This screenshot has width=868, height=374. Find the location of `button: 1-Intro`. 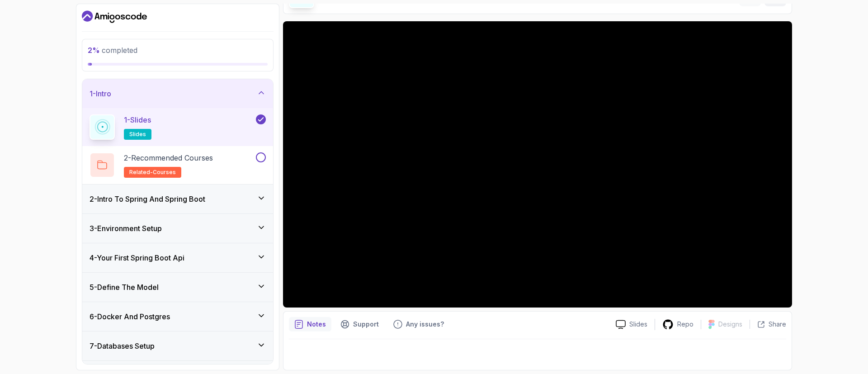

button: 1-Intro is located at coordinates (178, 94).